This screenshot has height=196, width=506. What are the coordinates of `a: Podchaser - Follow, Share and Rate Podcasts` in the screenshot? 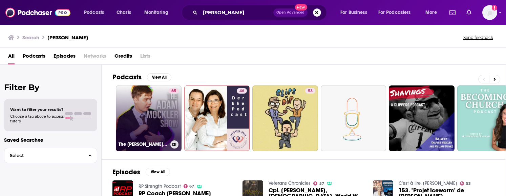 It's located at (38, 13).